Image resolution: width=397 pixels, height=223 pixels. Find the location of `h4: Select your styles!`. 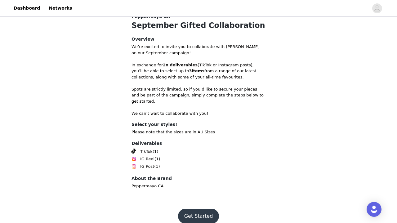

h4: Select your styles! is located at coordinates (198, 124).